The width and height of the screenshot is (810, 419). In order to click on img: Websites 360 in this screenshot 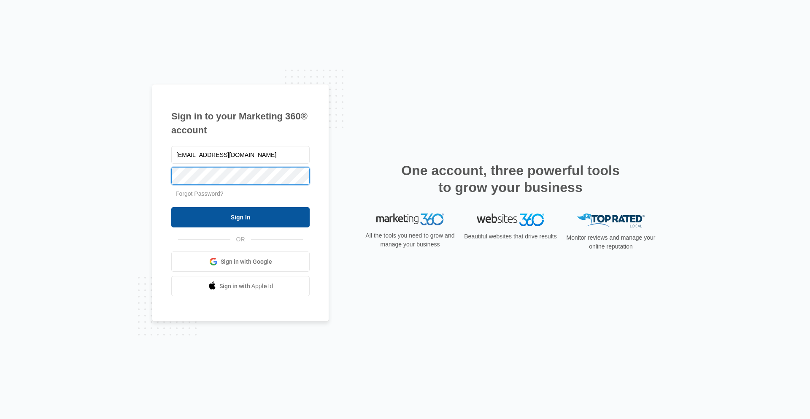, I will do `click(510, 219)`.